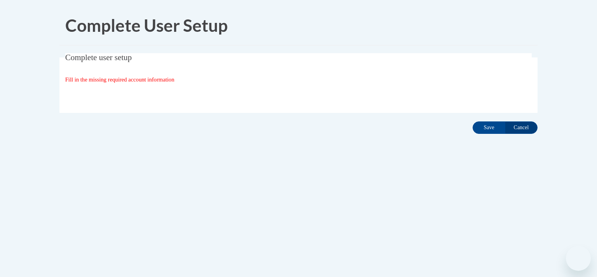  Describe the element at coordinates (489, 128) in the screenshot. I see `input: Save` at that location.